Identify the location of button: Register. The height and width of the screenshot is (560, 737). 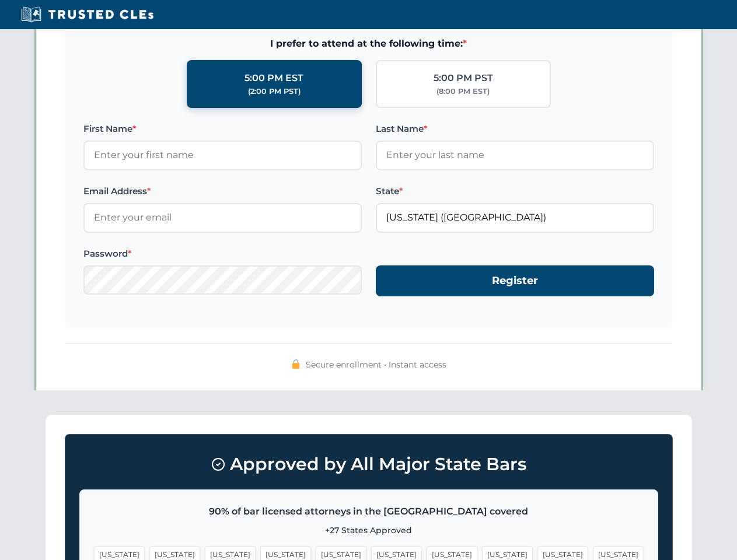
(515, 281).